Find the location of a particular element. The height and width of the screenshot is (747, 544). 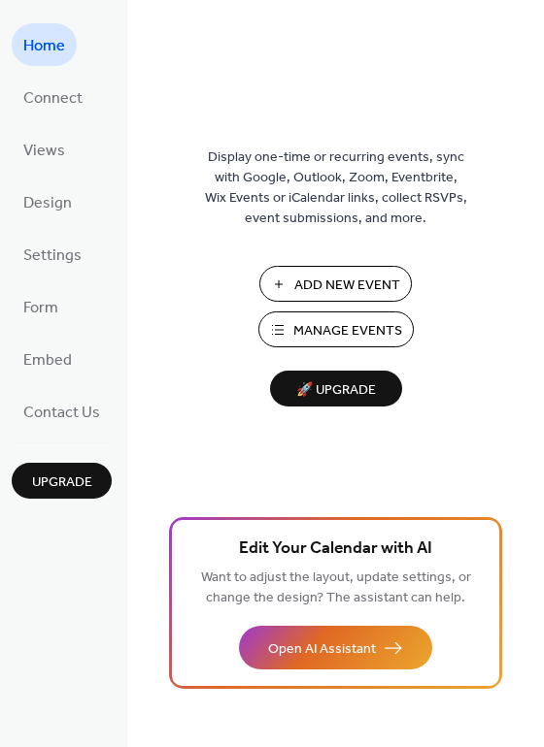

span: Connect is located at coordinates (52, 99).